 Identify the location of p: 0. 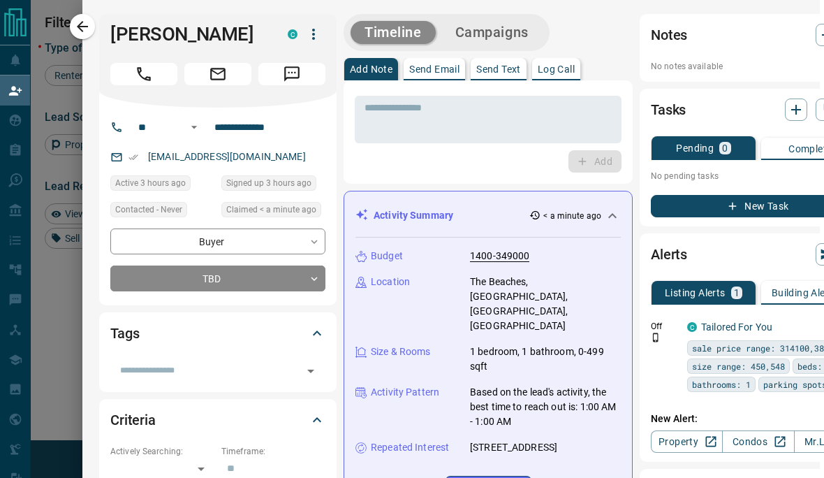
(725, 148).